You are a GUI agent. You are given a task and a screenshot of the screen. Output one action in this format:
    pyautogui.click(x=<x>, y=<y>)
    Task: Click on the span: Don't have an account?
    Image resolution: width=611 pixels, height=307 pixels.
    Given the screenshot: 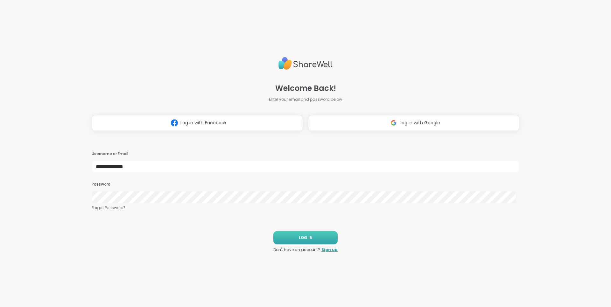 What is the action you would take?
    pyautogui.click(x=296, y=250)
    